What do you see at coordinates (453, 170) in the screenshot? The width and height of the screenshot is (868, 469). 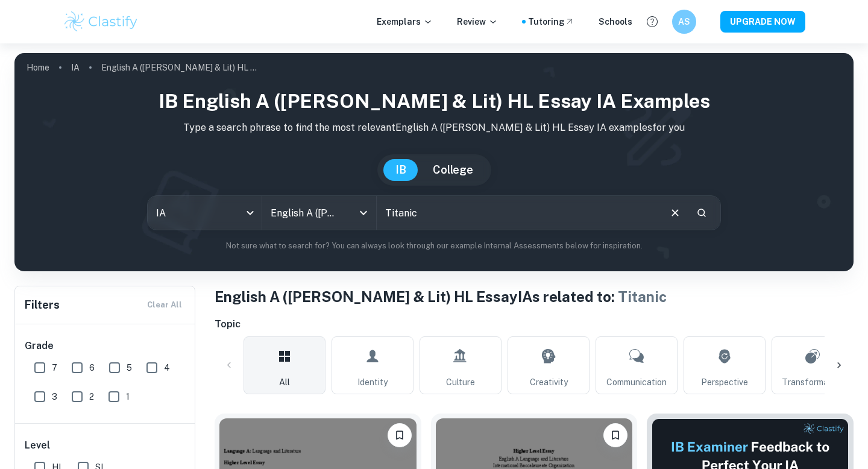 I see `button: College` at bounding box center [453, 170].